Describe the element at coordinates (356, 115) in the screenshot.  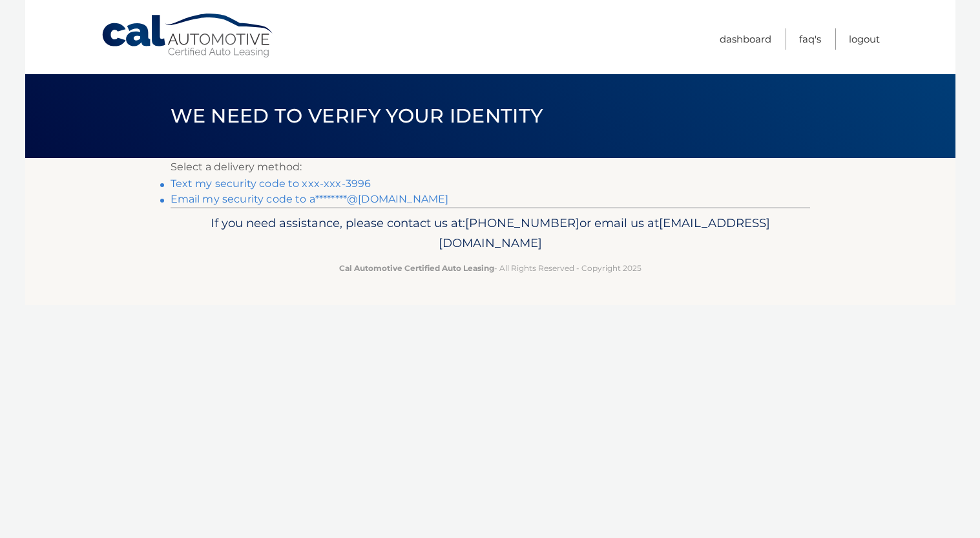
I see `span: We need to verify your identity` at that location.